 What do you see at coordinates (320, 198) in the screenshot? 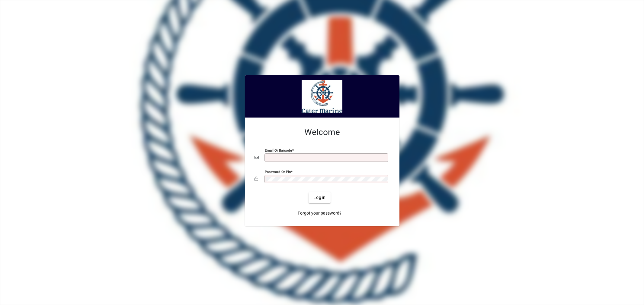
I see `button: Login` at bounding box center [320, 198].